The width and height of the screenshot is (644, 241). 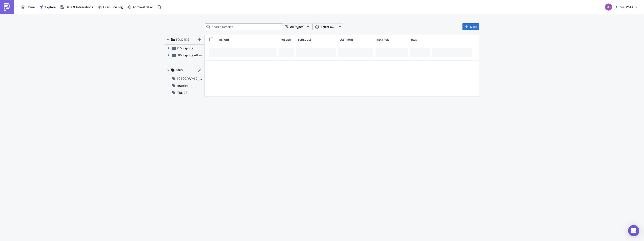 What do you see at coordinates (608, 7) in the screenshot?
I see `img: Avatar` at bounding box center [608, 7].